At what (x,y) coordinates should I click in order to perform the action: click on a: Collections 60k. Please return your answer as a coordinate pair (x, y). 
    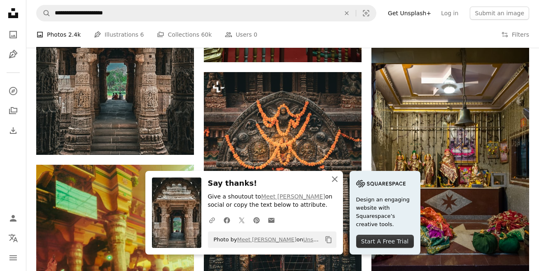
    Looking at the image, I should click on (184, 35).